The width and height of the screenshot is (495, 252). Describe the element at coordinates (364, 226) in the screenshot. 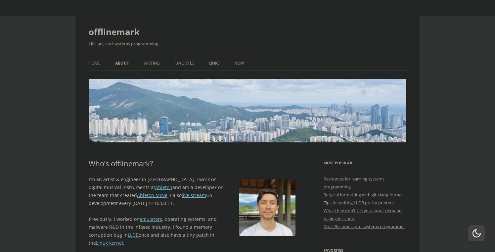

I see `a: Goal: Become a pro systems programmer` at that location.